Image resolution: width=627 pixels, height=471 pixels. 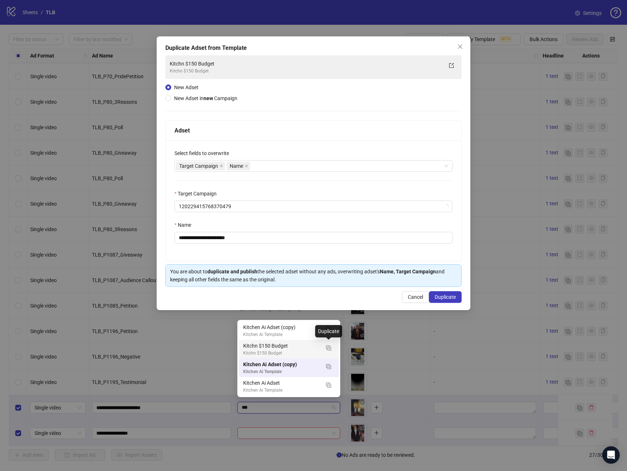 I want to click on div: Duplicate Adset from Template, so click(x=314, y=48).